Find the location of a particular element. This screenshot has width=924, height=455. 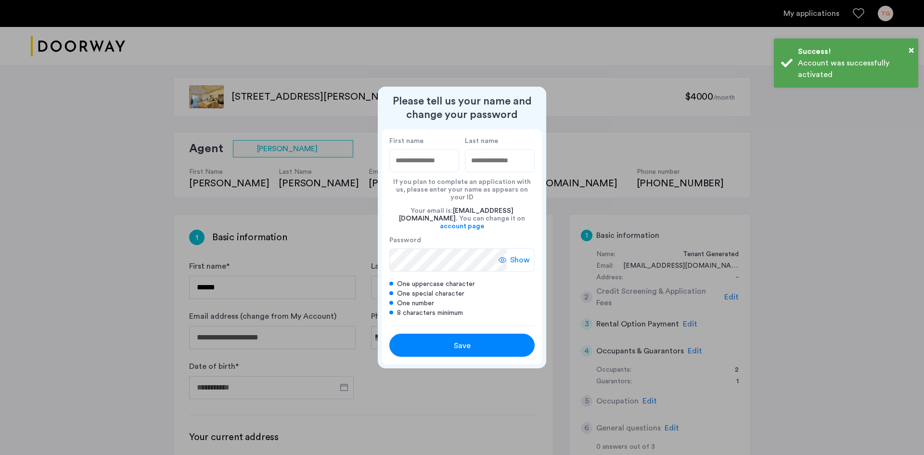

span: Show is located at coordinates (520, 260).